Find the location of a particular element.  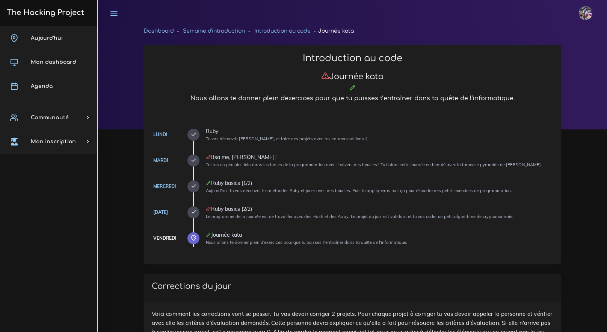

h5: Nous allons te donner plein d'exercices pour que tu puisses t’entraîner dans ta quête de l'inform... is located at coordinates (352, 98).